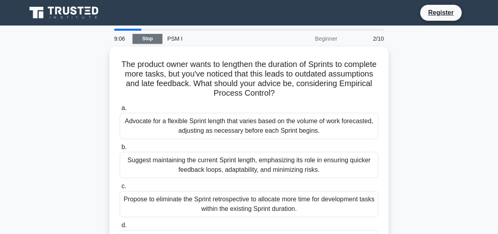 The width and height of the screenshot is (498, 234). What do you see at coordinates (249, 204) in the screenshot?
I see `div: Propose to eliminate the Sprint retrospective to allocate more time for development tasks within ...` at bounding box center [249, 204].